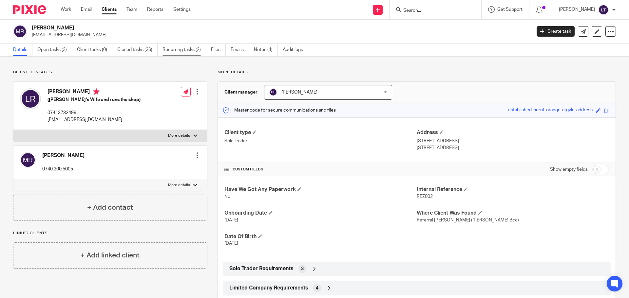  Describe the element at coordinates (279, 110) in the screenshot. I see `p: Master code for secure communications and files` at that location.